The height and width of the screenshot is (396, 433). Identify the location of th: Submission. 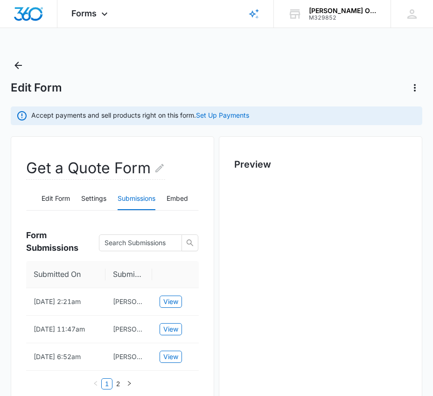
(129, 274).